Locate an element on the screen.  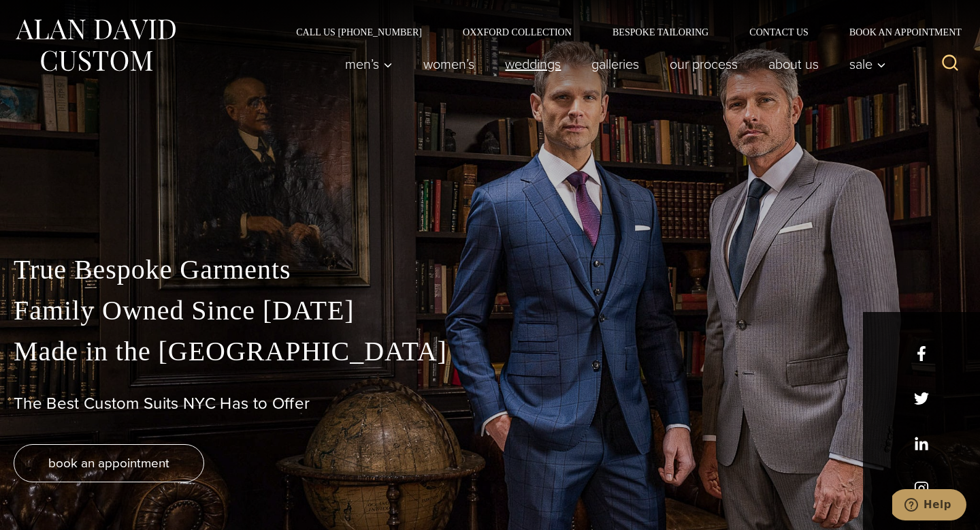
a: weddings is located at coordinates (533, 64).